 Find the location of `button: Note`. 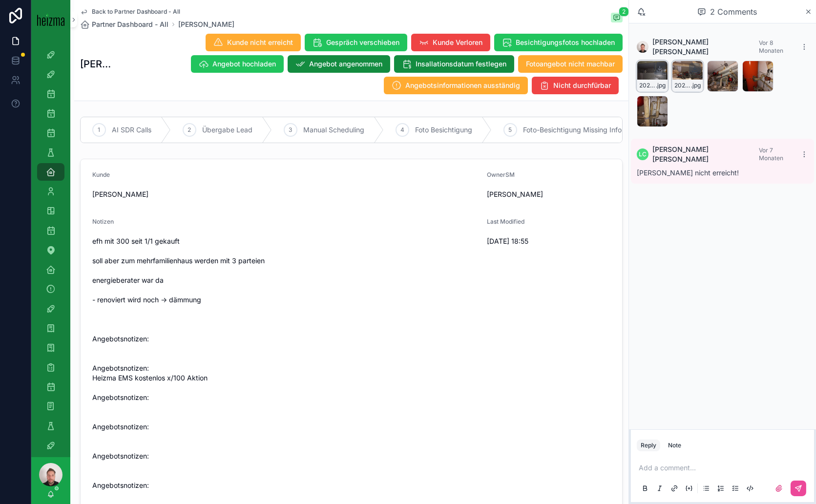

button: Note is located at coordinates (674, 445).